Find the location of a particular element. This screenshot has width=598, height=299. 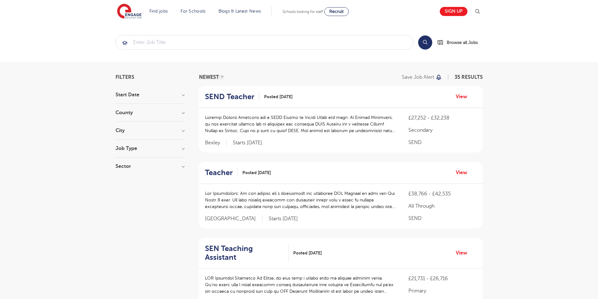

div: Submit is located at coordinates (264, 42).